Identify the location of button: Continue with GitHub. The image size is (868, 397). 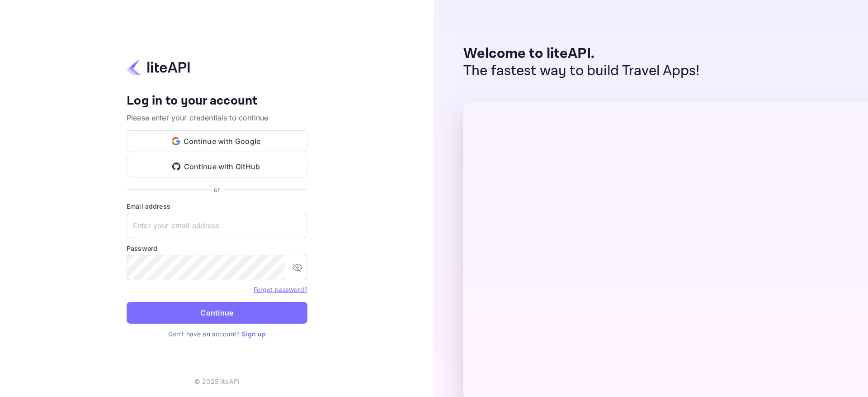
(217, 166).